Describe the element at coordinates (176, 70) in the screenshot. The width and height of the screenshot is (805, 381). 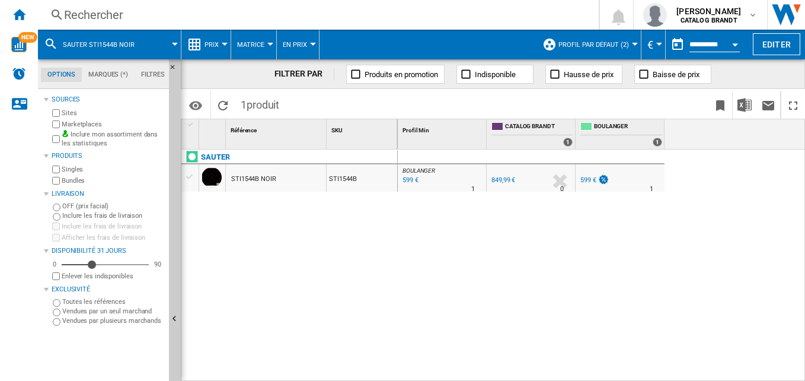
I see `button: Masquer` at that location.